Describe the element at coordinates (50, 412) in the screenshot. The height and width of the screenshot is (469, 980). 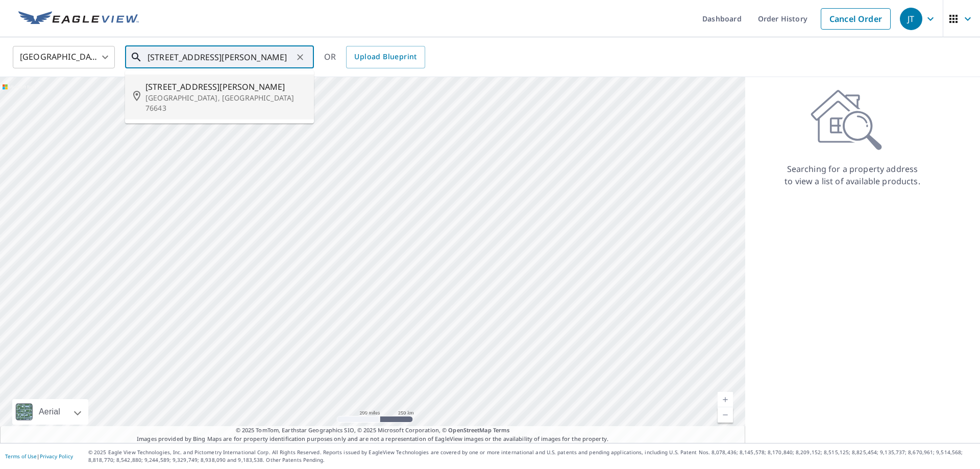
I see `div: Aerial` at that location.